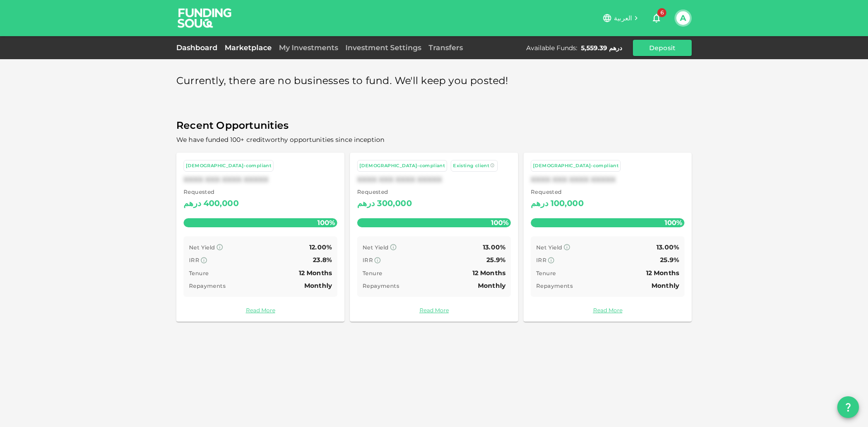  I want to click on div: درهم 5,559.39, so click(601, 48).